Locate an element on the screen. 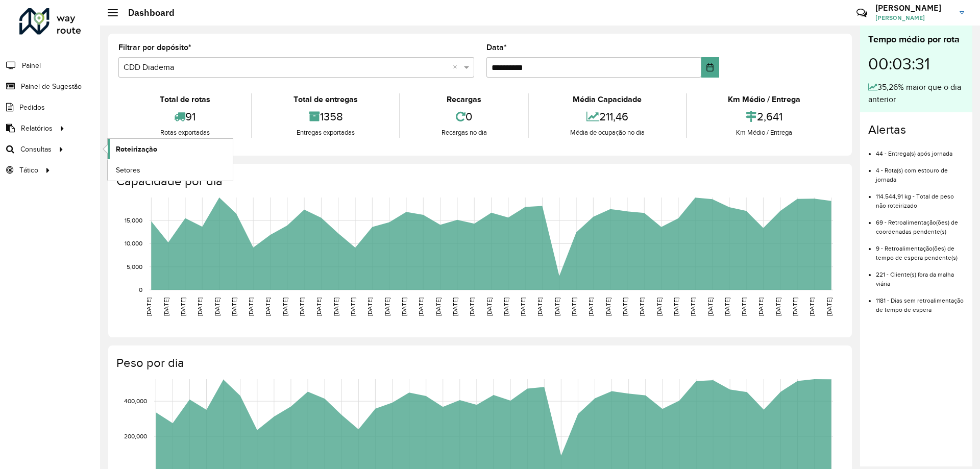 The width and height of the screenshot is (980, 469). h4: Capacidade por dia is located at coordinates (478, 181).